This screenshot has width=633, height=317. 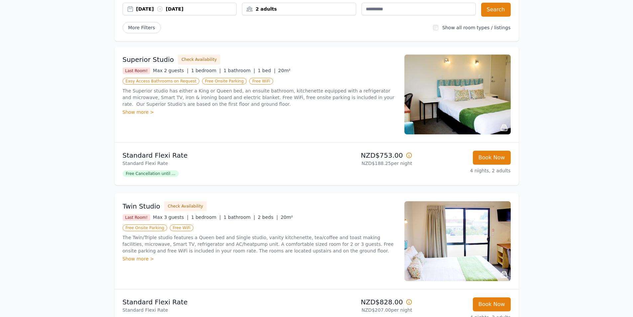 I want to click on p: NZD$753.00, so click(x=366, y=155).